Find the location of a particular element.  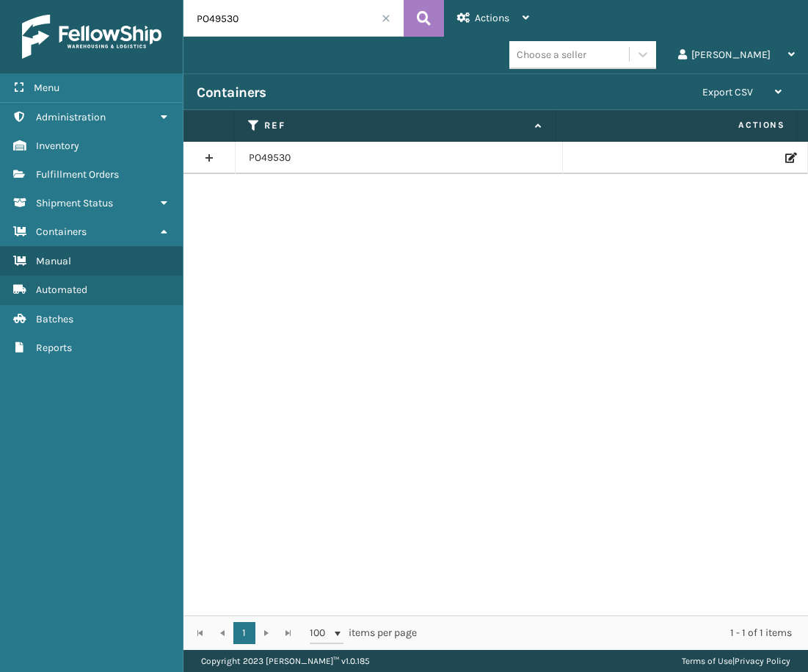

span: Export CSV is located at coordinates (727, 92).